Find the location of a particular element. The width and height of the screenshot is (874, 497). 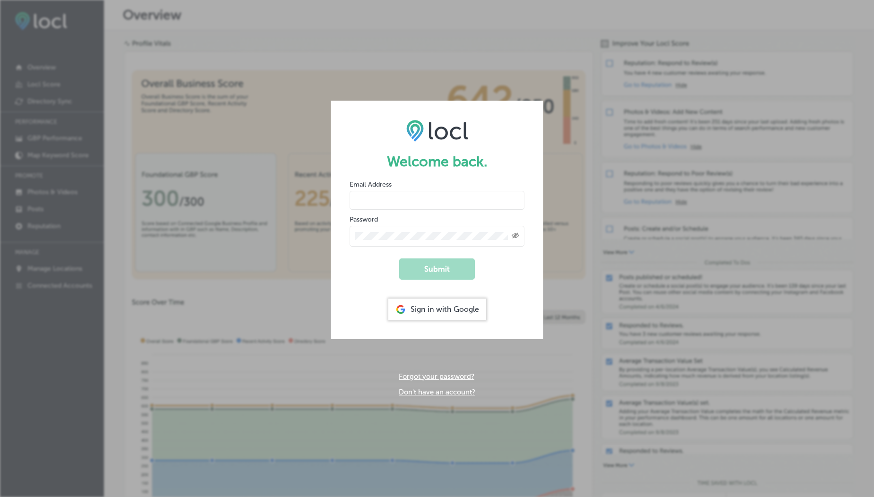

span: Toggle password visibility is located at coordinates (516, 236).